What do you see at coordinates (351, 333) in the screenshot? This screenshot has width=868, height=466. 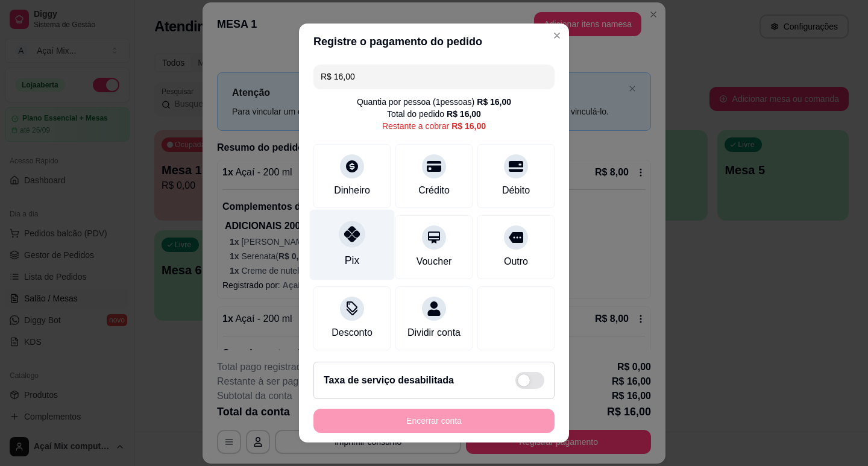 I see `div: Desconto` at bounding box center [351, 333].